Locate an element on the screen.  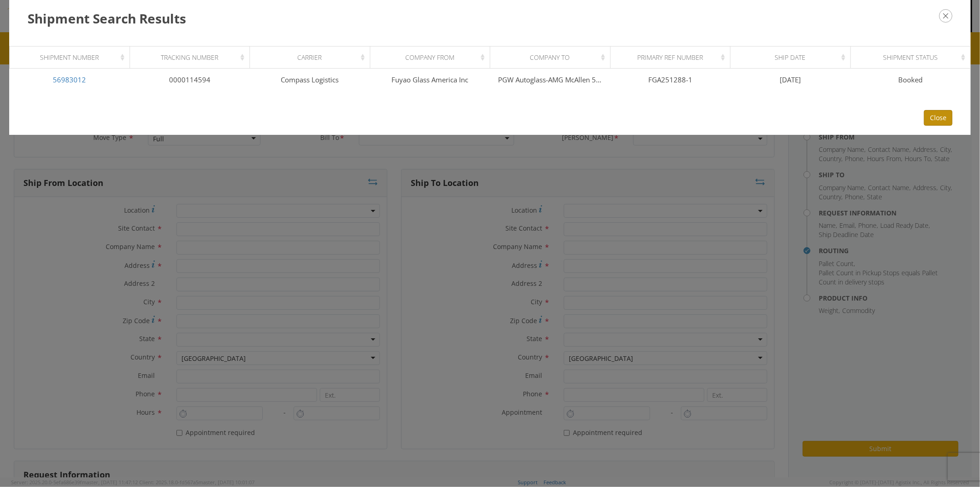
div: Carrier is located at coordinates (312, 58).